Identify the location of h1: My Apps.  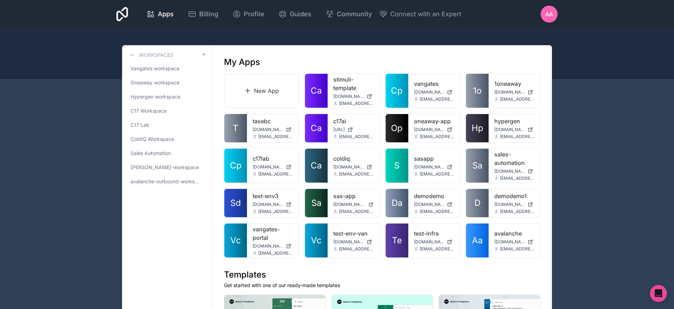
(242, 62).